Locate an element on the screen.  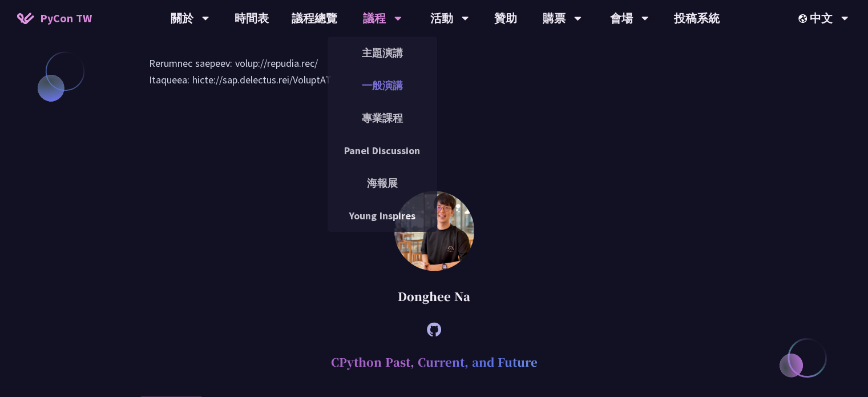
img: Home icon of PyCon TW 2025 is located at coordinates (26, 18).